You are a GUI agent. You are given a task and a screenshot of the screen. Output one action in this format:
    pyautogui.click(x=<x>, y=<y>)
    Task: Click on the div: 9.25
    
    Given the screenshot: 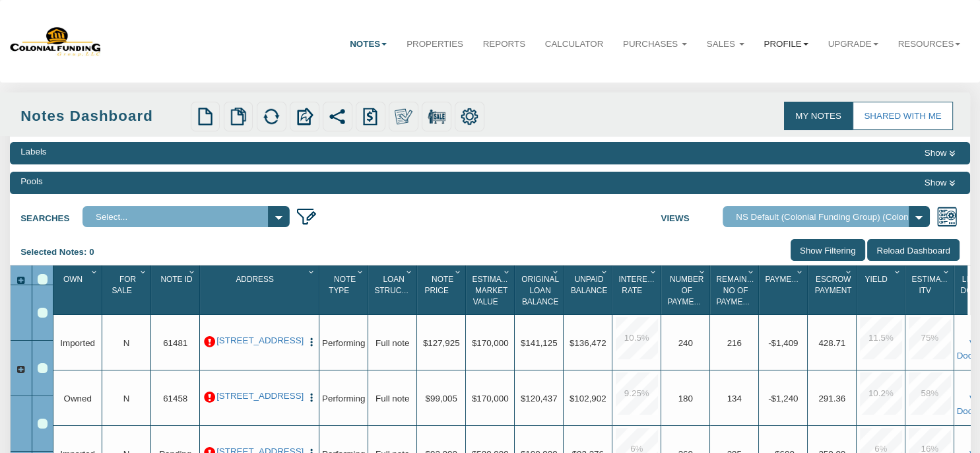 What is the action you would take?
    pyautogui.click(x=637, y=393)
    